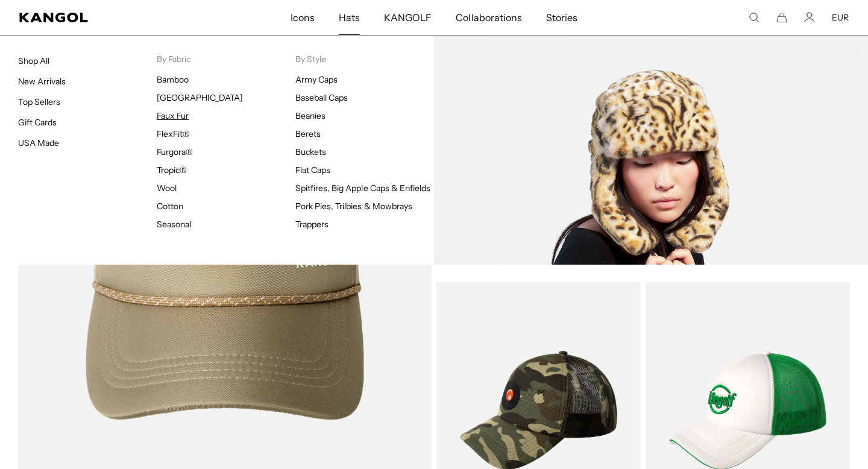 The height and width of the screenshot is (469, 868). What do you see at coordinates (840, 17) in the screenshot?
I see `button: EUR` at bounding box center [840, 17].